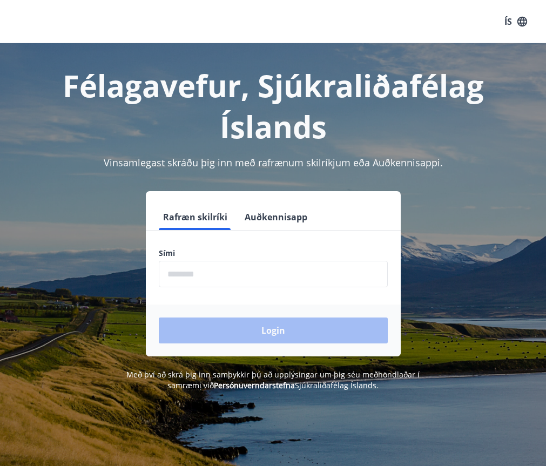  I want to click on button: Rafræn skilríki, so click(195, 217).